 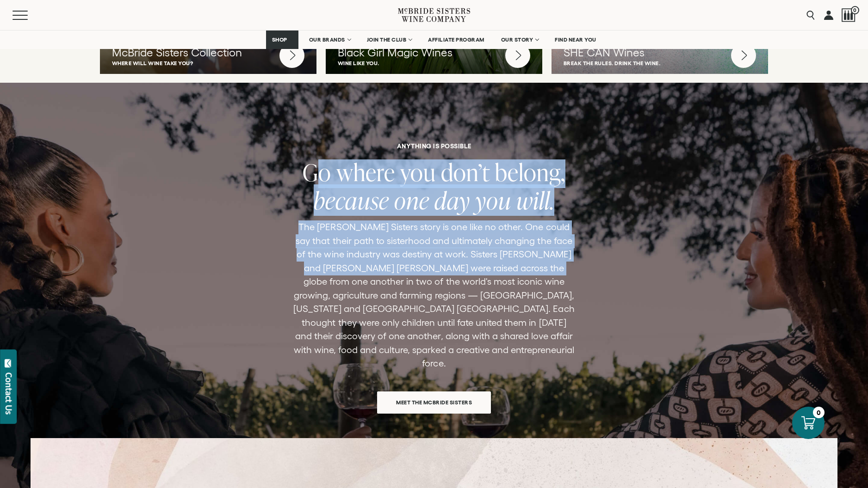 I want to click on span: will., so click(x=536, y=200).